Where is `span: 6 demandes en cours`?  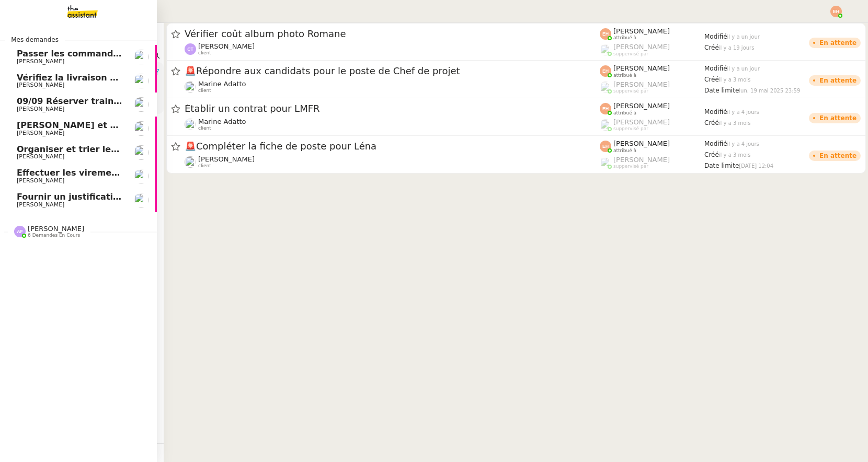 span: 6 demandes en cours is located at coordinates (54, 235).